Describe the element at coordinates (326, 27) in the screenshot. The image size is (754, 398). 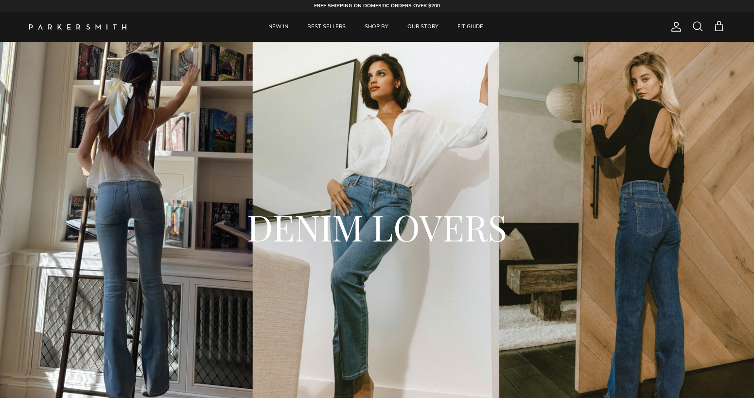
I see `a: BEST SELLERS` at that location.